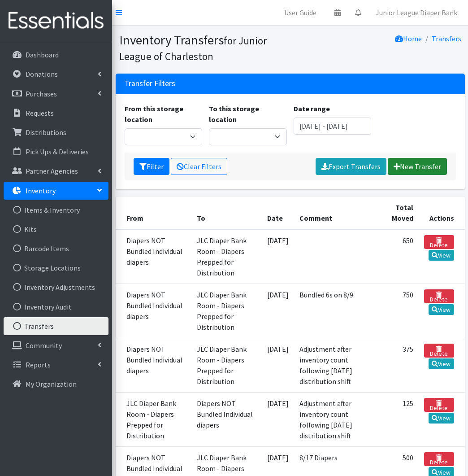 The image size is (468, 476). Describe the element at coordinates (56, 306) in the screenshot. I see `a: Inventory Audit` at that location.